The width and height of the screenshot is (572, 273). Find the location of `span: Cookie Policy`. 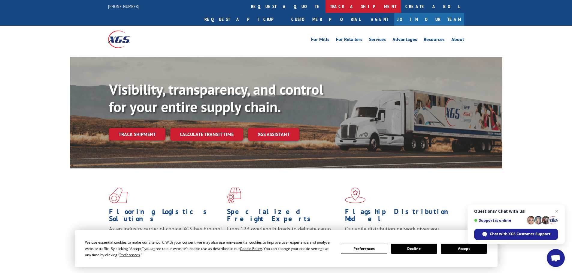

span: Cookie Policy is located at coordinates (251, 249).